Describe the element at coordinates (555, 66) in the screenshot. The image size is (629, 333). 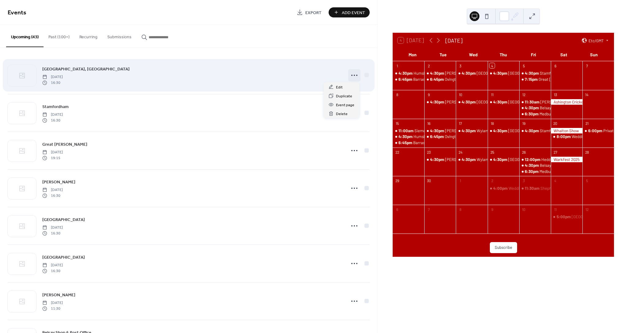
I see `div: 6` at that location.